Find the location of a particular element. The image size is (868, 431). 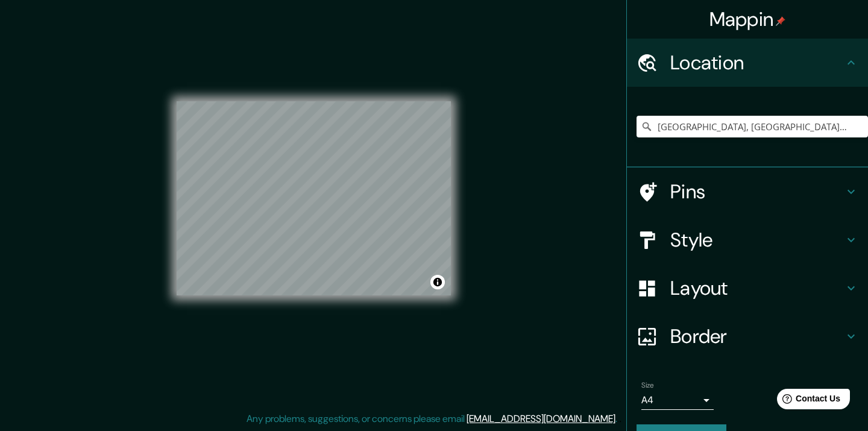

h4: Pins is located at coordinates (758, 192).